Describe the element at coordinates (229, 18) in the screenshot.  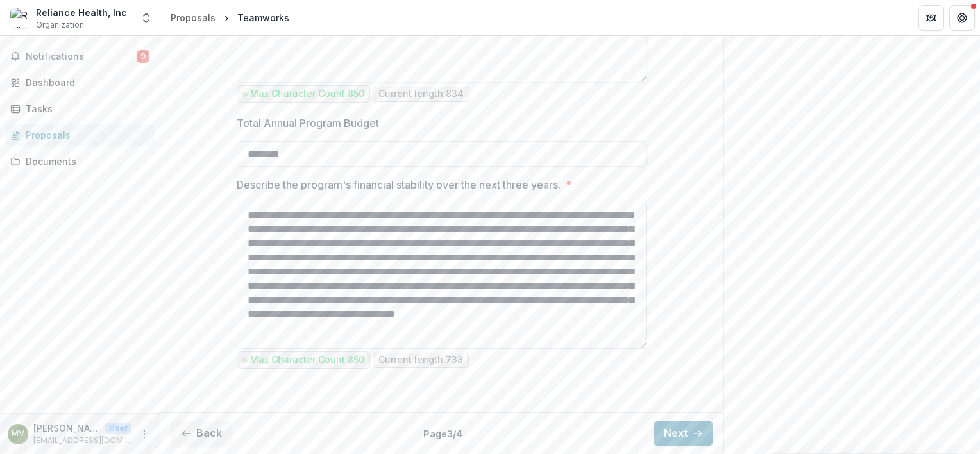
I see `nav: breadcrumb` at that location.